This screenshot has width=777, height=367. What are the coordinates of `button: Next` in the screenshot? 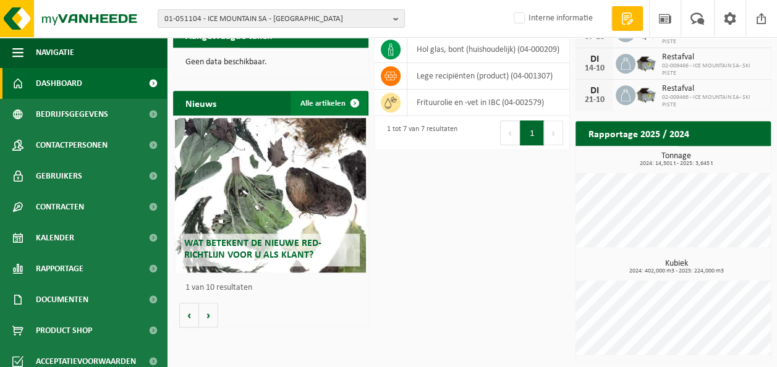 It's located at (553, 133).